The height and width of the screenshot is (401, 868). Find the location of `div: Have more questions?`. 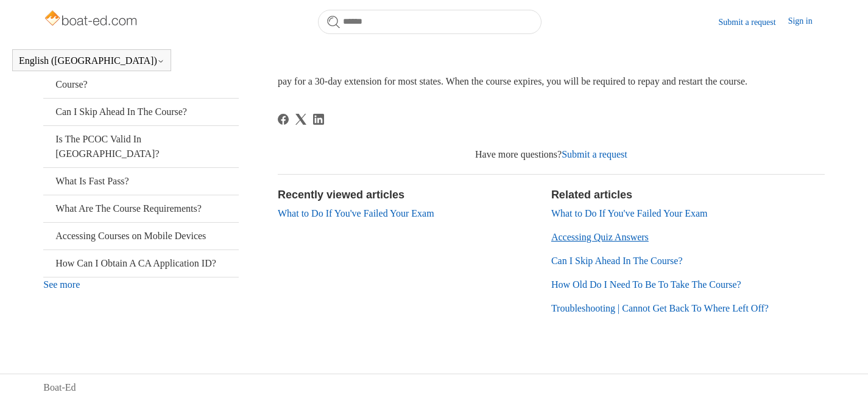

div: Have more questions? is located at coordinates (552, 154).